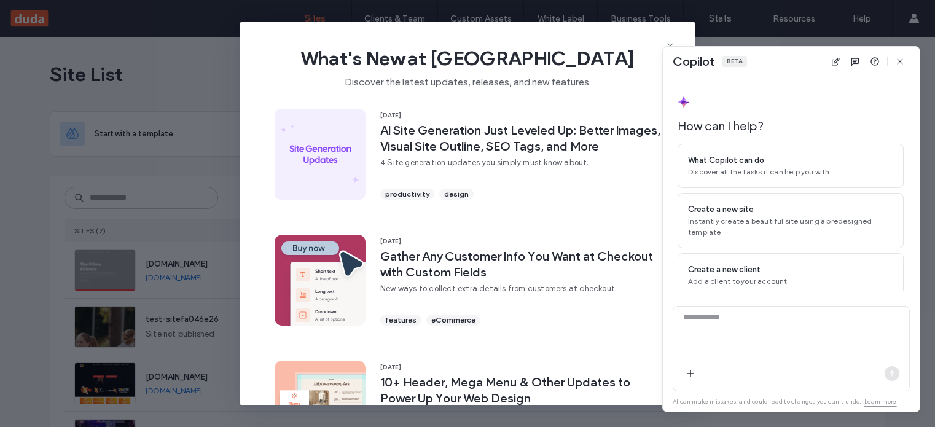  What do you see at coordinates (785, 401) in the screenshot?
I see `span: AI can make mistakes, and could lead to changes you can’t undo.` at bounding box center [785, 401].